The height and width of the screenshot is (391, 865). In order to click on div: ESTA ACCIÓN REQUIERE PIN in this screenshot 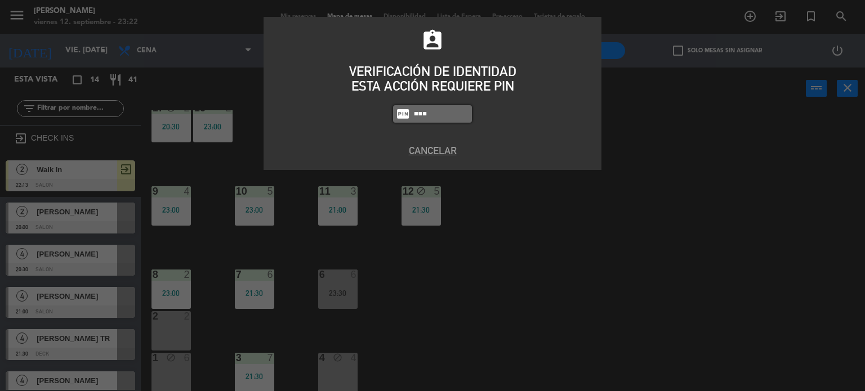, I will do `click(433, 86)`.